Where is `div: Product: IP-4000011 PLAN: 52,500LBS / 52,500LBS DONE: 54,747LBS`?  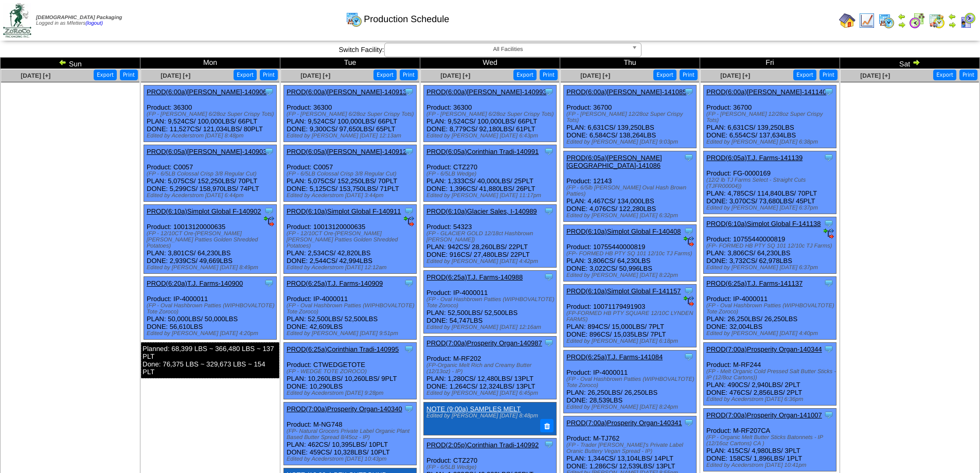
div: Product: IP-4000011 PLAN: 52,500LBS / 52,500LBS DONE: 54,747LBS is located at coordinates (490, 302).